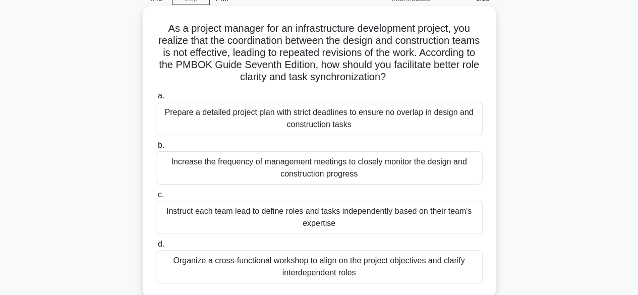 The height and width of the screenshot is (295, 638). Describe the element at coordinates (161, 243) in the screenshot. I see `span: d.` at that location.